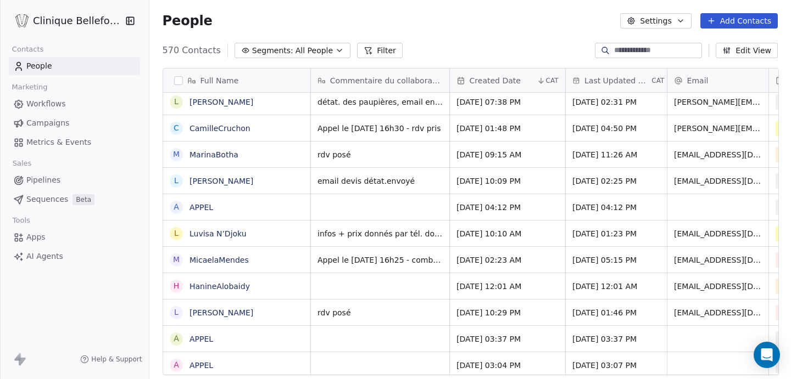  What do you see at coordinates (218, 234) in the screenshot?
I see `a: Luvisa N’Djoku` at bounding box center [218, 234].